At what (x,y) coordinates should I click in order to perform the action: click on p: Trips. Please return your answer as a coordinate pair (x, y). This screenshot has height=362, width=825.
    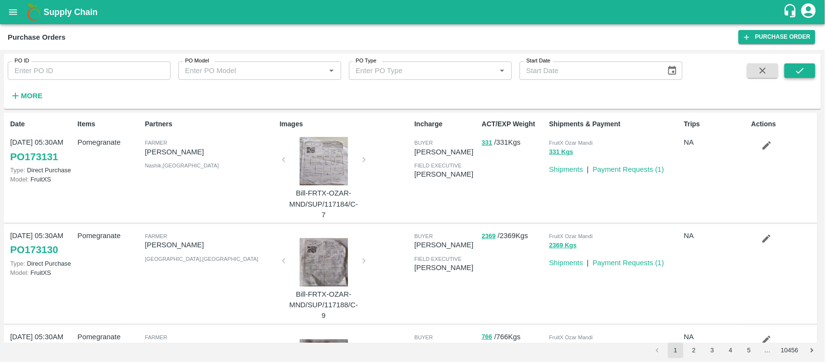
    Looking at the image, I should click on (716, 124).